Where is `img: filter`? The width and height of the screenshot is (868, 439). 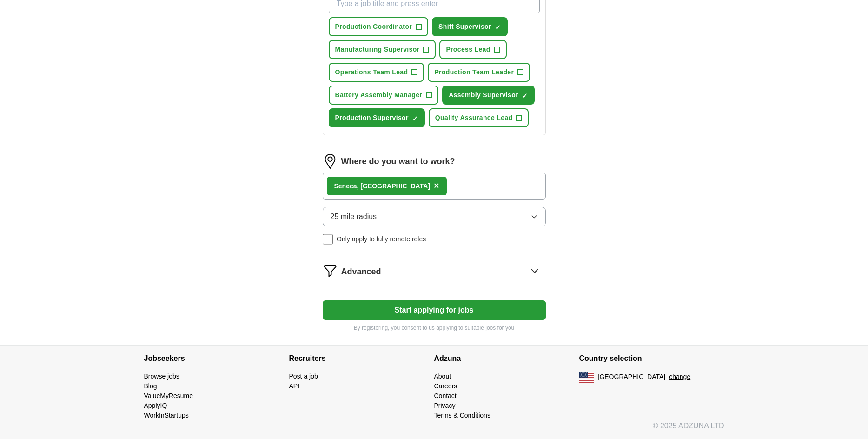 img: filter is located at coordinates (330, 270).